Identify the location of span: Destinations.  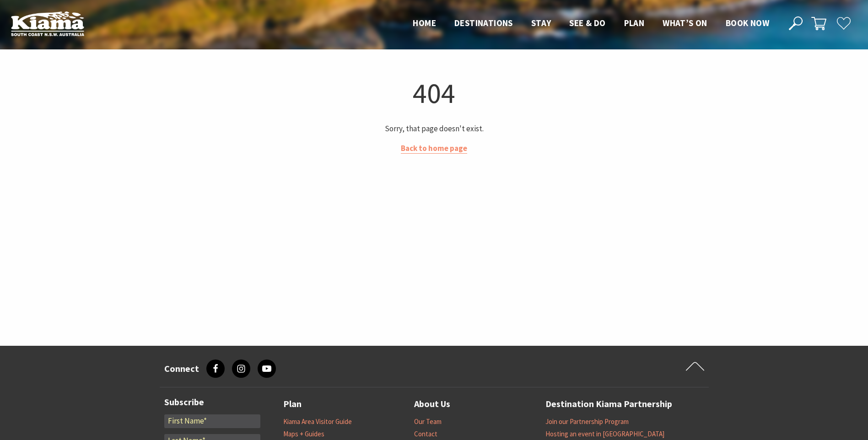
(484, 23).